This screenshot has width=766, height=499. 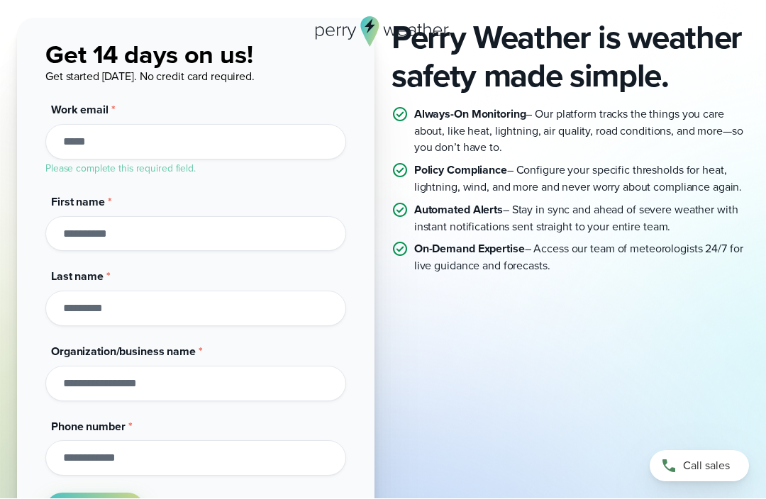 What do you see at coordinates (699, 467) in the screenshot?
I see `a: Call sales` at bounding box center [699, 467].